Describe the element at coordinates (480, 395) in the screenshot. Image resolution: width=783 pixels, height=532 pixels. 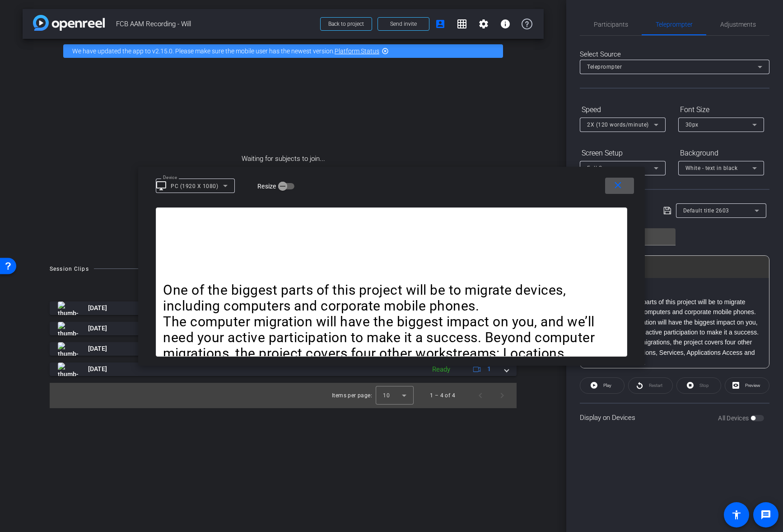
I see `button: Previous page` at that location.